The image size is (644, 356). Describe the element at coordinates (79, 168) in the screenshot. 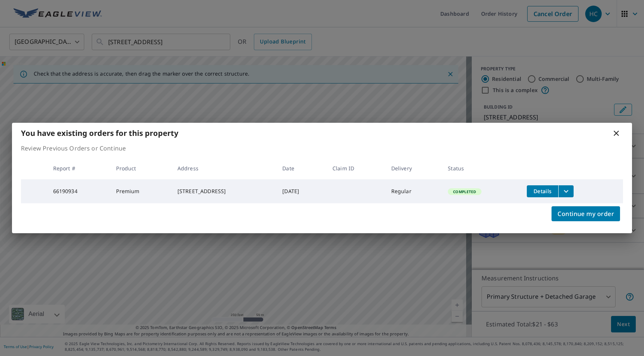

I see `th: Report #` at that location.